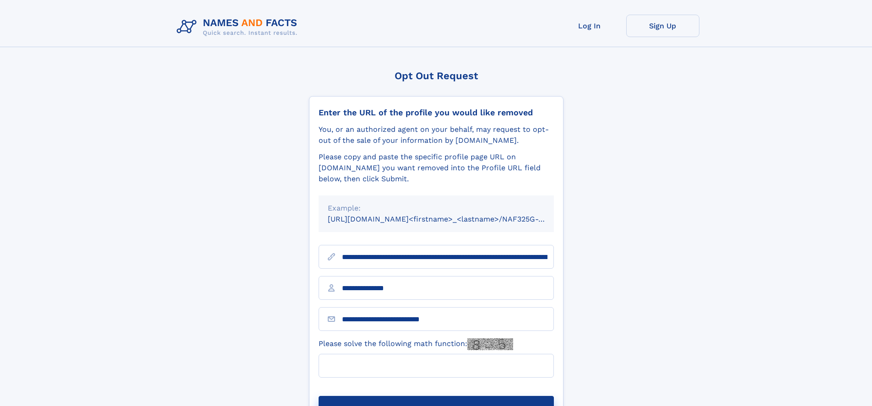 This screenshot has height=406, width=872. What do you see at coordinates (416, 344) in the screenshot?
I see `label: Please solve the following math function:` at bounding box center [416, 344].